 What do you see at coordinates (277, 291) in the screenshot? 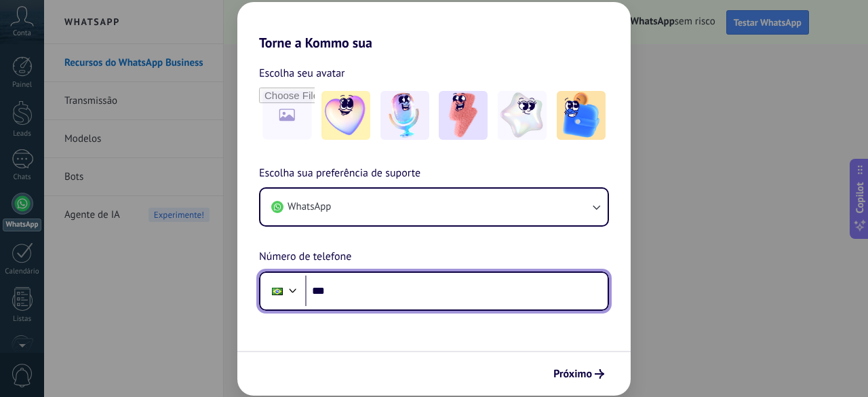
I see `div: Brazil: + 55` at bounding box center [277, 291].